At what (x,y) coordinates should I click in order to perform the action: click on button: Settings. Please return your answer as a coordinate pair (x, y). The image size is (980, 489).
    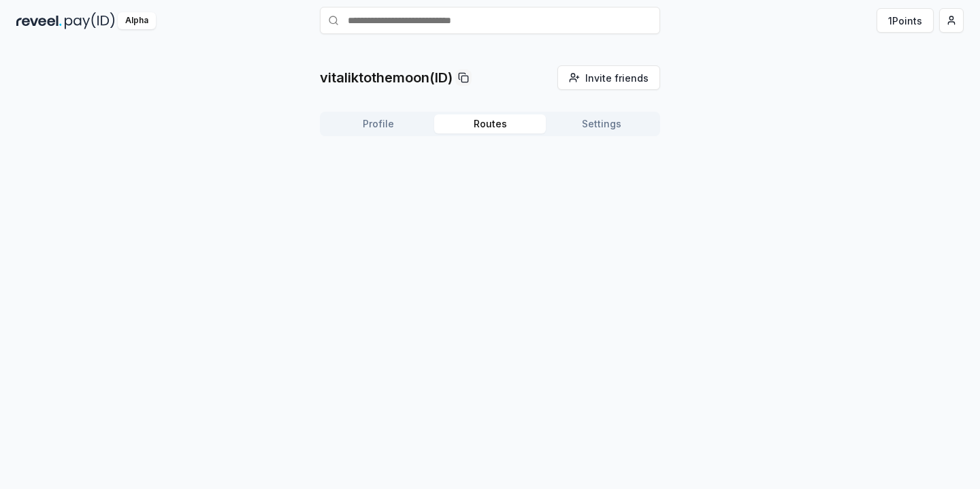
    Looking at the image, I should click on (602, 124).